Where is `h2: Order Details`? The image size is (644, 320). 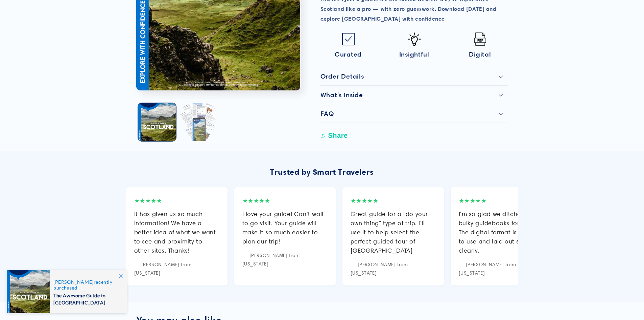
h2: Order Details is located at coordinates (342, 76).